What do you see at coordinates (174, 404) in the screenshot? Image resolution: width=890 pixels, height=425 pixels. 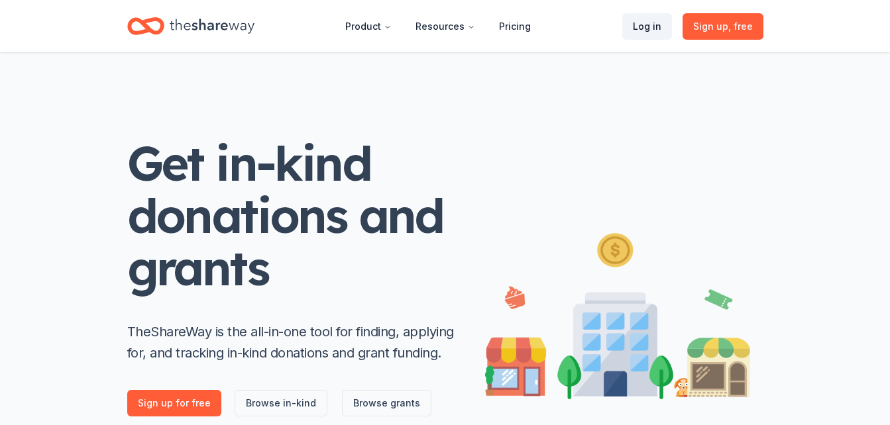 I see `a: Sign up for free` at bounding box center [174, 404].